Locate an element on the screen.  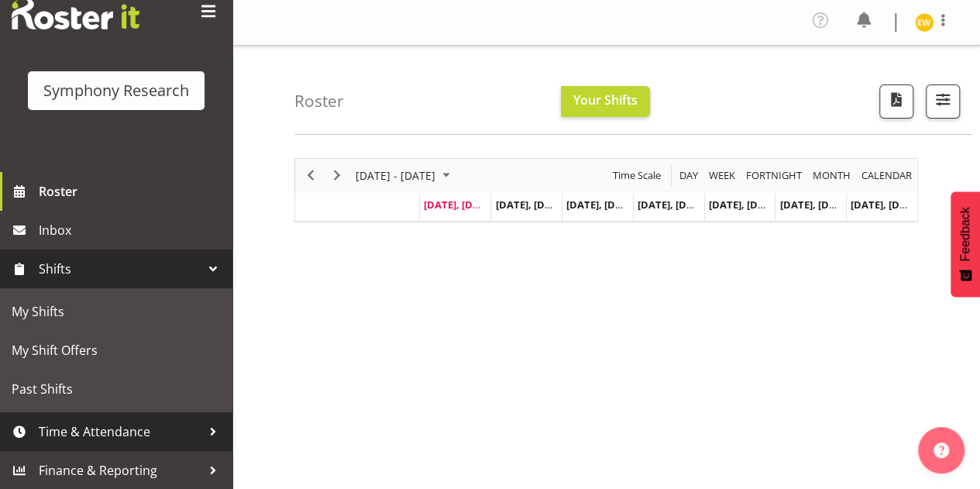
div: Timeline Week of September 8, 2025 is located at coordinates (606, 190).